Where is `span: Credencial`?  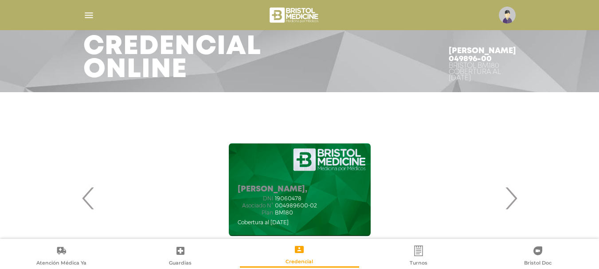
span: Credencial is located at coordinates (299, 262).